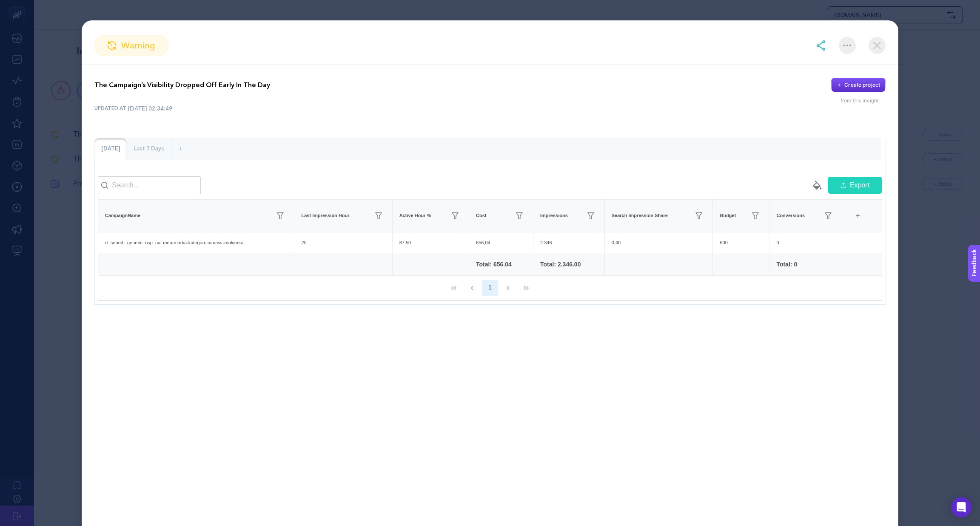 This screenshot has width=980, height=526. Describe the element at coordinates (481, 215) in the screenshot. I see `span: Cost` at that location.